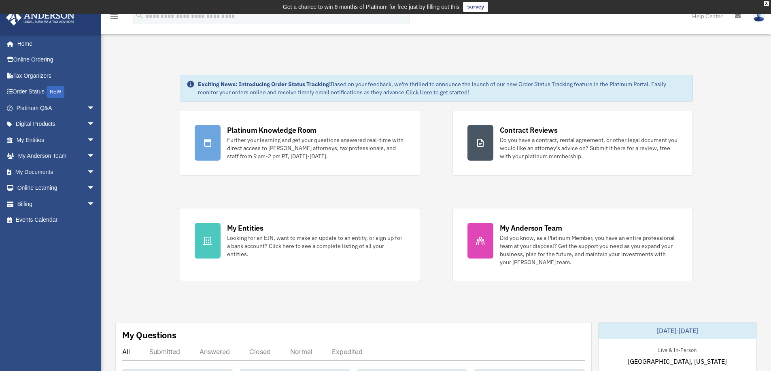 The width and height of the screenshot is (771, 371). I want to click on div: Looking for an EIN, want to make an update to an entity, or sign up for a bank account? Click her..., so click(316, 246).